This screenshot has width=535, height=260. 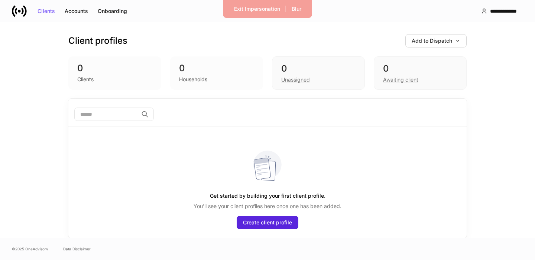 What do you see at coordinates (267, 223) in the screenshot?
I see `div: Create client profile` at bounding box center [267, 223].